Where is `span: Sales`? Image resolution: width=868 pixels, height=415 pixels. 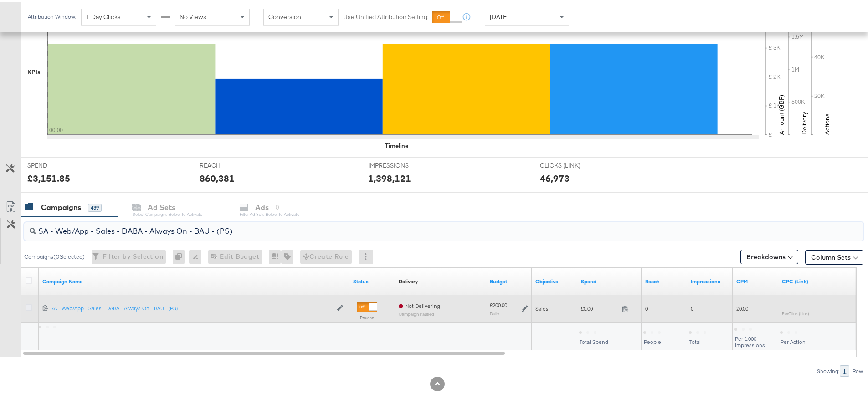
span: Sales is located at coordinates (542, 306).